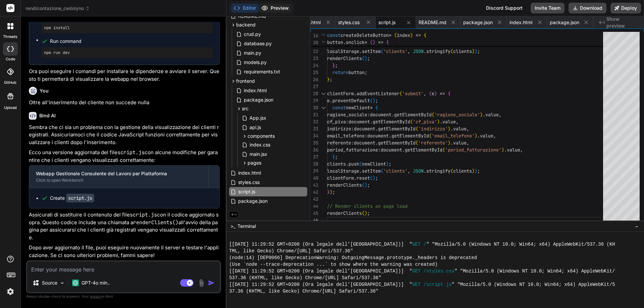 The image size is (644, 308). I want to click on h6: Bind AI, so click(48, 116).